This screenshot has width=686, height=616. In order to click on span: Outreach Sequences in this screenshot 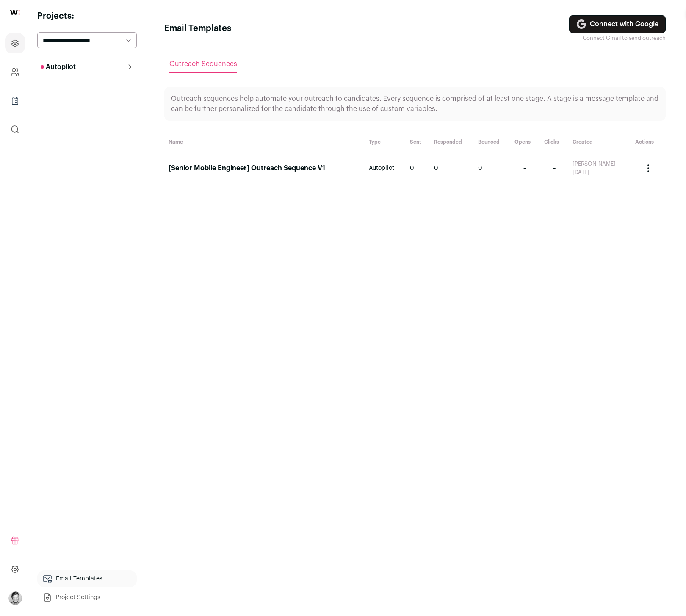, I will do `click(203, 64)`.